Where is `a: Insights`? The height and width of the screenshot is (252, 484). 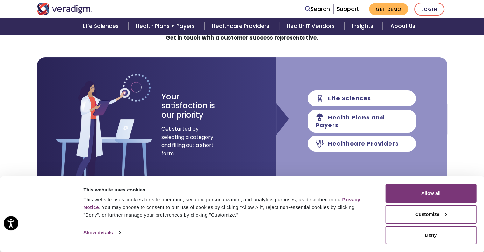
a: Insights is located at coordinates (363, 26).